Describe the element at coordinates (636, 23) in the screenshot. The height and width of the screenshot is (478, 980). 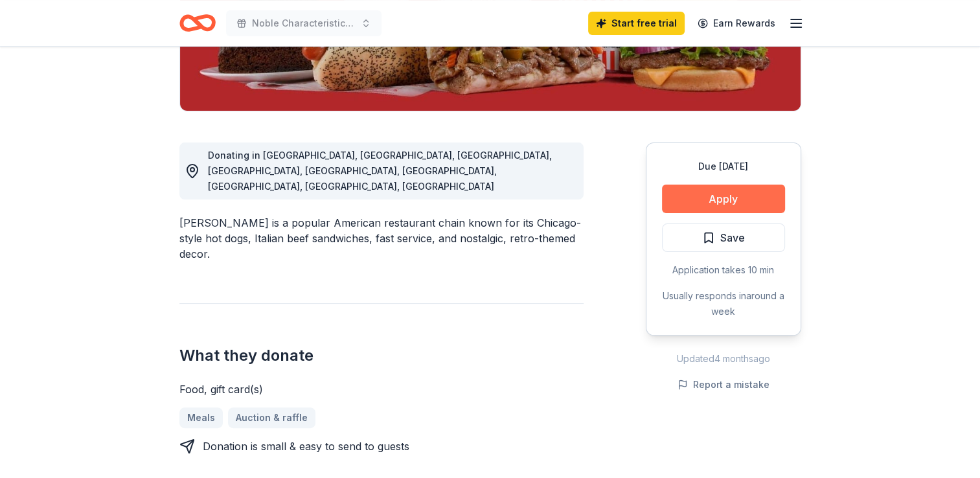
I see `a: Start free trial` at that location.